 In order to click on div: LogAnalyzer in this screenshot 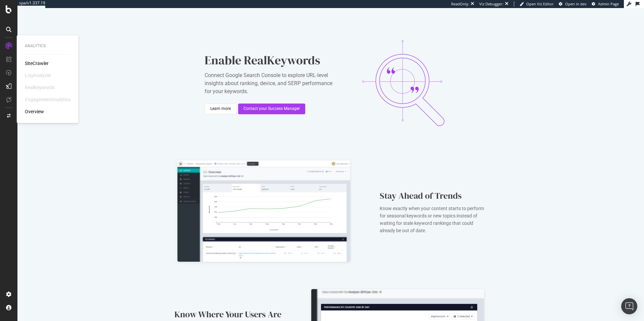, I will do `click(38, 75)`.